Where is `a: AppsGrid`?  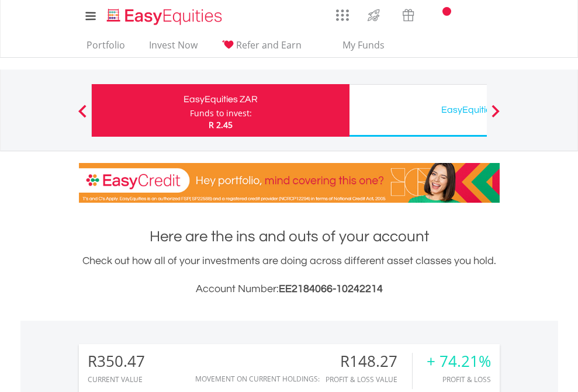
a: AppsGrid is located at coordinates (342, 12).